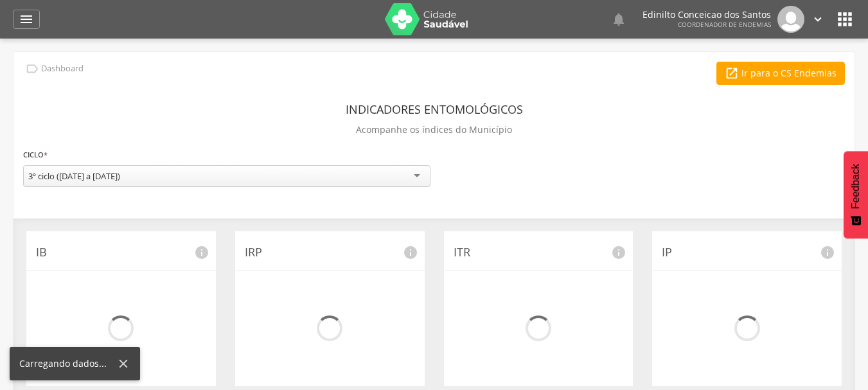 This screenshot has width=868, height=390. What do you see at coordinates (707, 15) in the screenshot?
I see `p: Edinilto Conceicao dos Santos` at bounding box center [707, 15].